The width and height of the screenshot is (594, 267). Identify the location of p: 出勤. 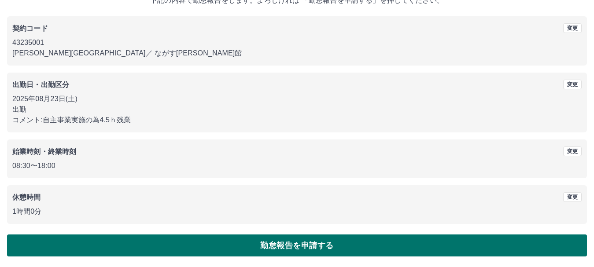
(297, 110).